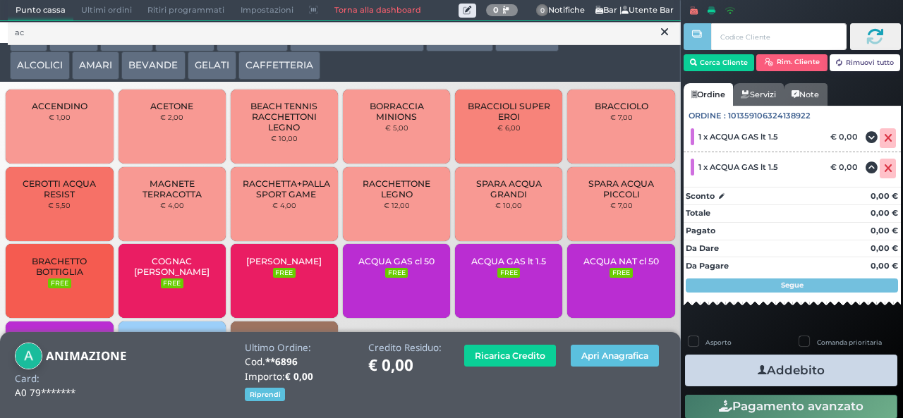  I want to click on h4: Ultimo Ordine:, so click(299, 348).